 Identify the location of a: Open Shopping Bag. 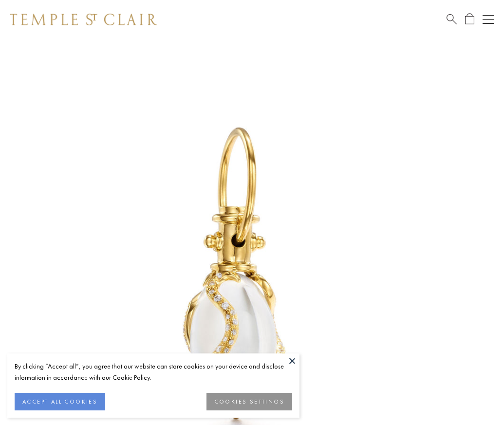
(469, 19).